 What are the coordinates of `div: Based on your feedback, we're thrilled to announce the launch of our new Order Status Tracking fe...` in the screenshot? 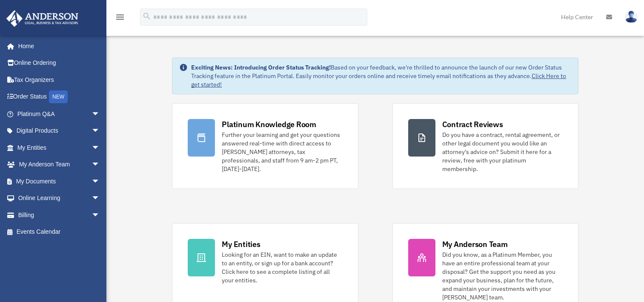 It's located at (381, 76).